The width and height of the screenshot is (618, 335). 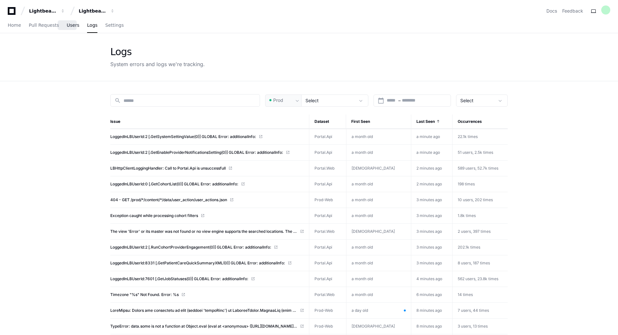 I want to click on button: Feedback, so click(x=573, y=11).